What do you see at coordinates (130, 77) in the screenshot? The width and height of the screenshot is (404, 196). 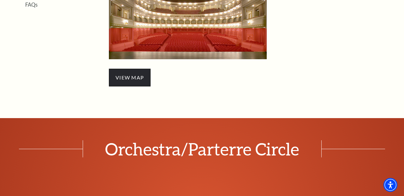 I see `a: view map - open in a new tab` at bounding box center [130, 77].